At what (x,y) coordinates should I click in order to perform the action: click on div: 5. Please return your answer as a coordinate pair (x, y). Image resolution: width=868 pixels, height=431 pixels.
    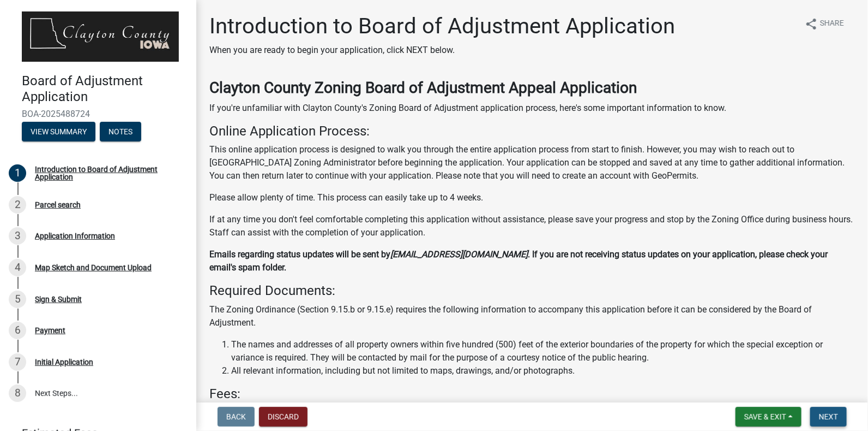
    Looking at the image, I should click on (17, 299).